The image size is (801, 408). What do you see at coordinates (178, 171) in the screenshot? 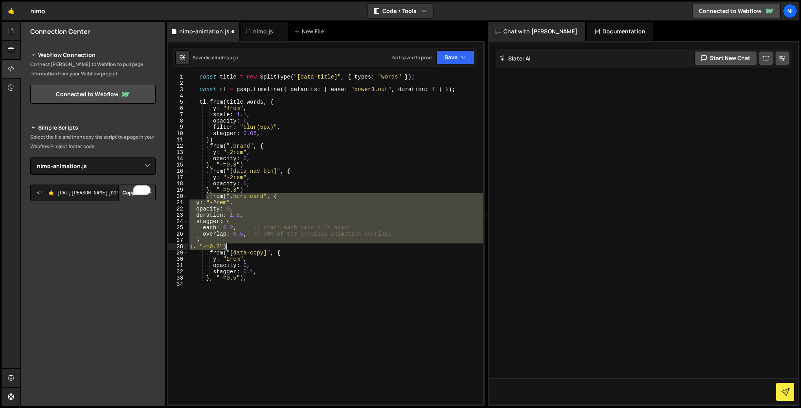
I see `div: 16` at bounding box center [178, 171].